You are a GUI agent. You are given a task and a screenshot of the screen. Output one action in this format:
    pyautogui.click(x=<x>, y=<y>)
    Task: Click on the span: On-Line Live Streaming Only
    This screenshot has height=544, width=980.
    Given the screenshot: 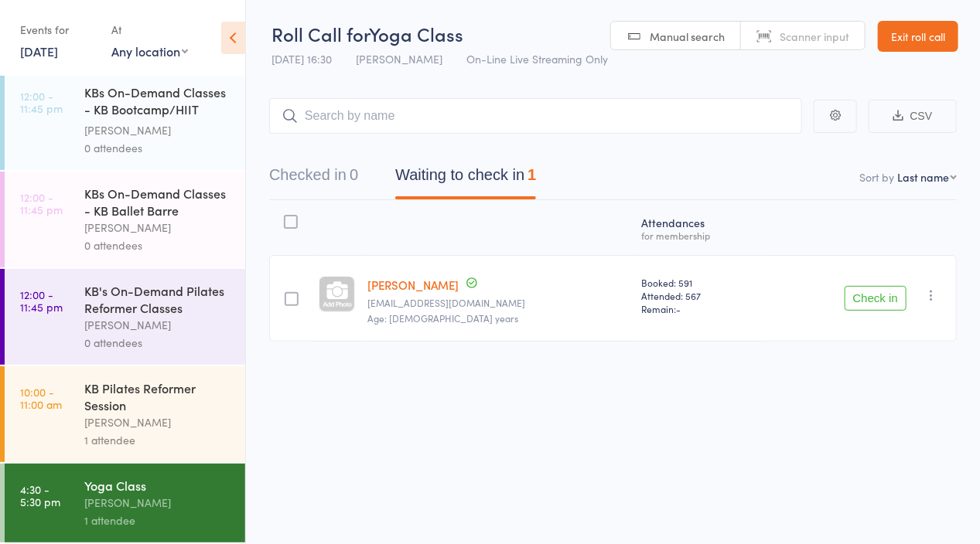 What is the action you would take?
    pyautogui.click(x=536, y=59)
    